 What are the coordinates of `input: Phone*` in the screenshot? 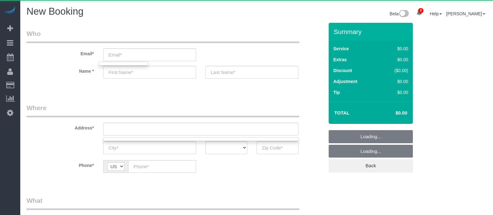 It's located at (162, 166).